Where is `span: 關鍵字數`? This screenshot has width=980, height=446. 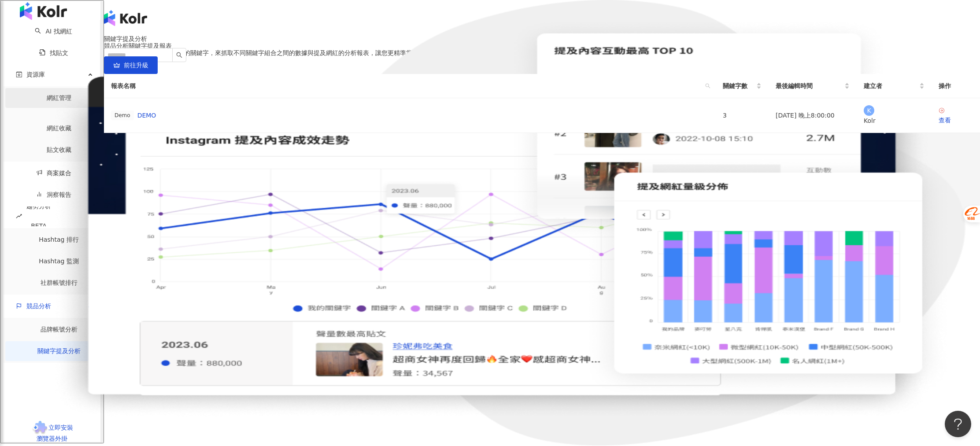 span: 關鍵字數 is located at coordinates (738, 86).